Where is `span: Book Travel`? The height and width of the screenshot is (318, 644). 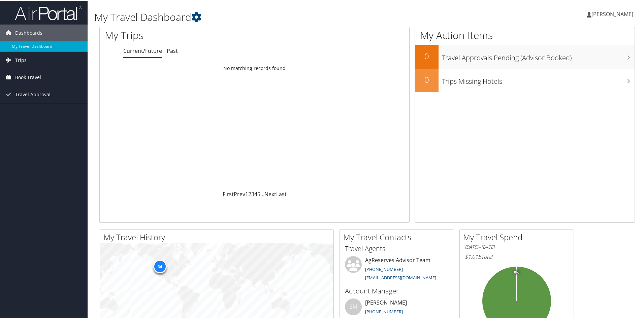 span: Book Travel is located at coordinates (28, 77).